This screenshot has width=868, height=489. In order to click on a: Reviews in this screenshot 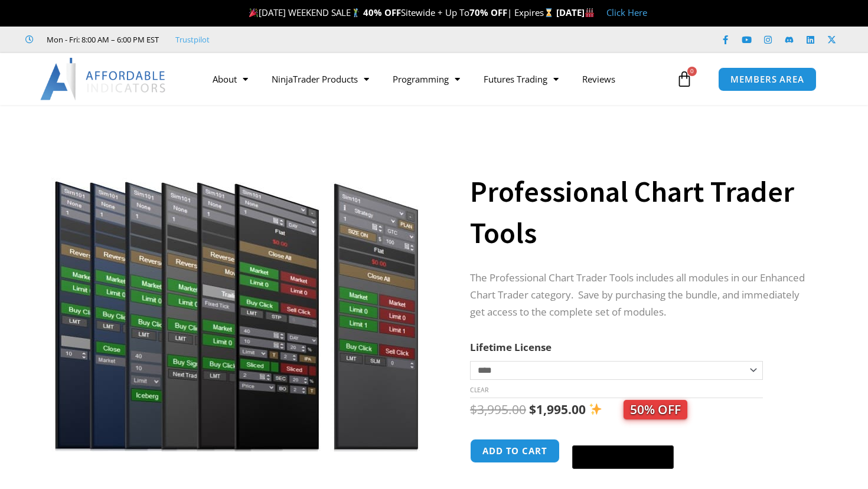, I will do `click(598, 79)`.